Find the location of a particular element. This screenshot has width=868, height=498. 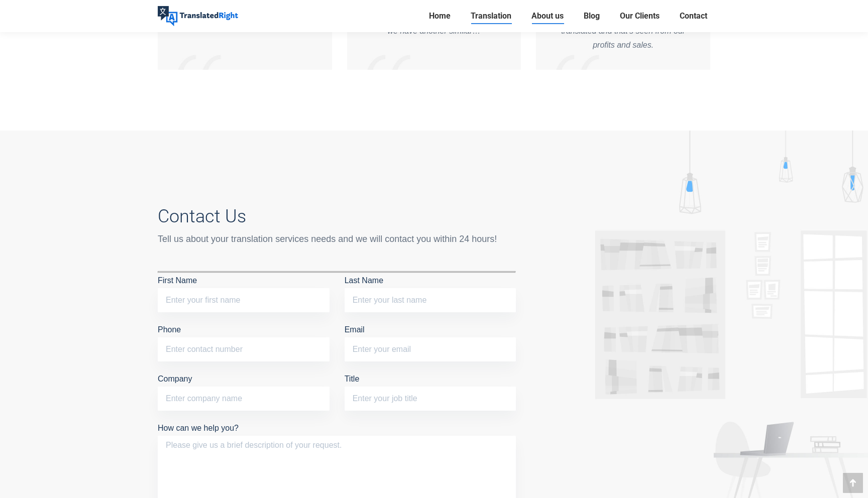

span: Our Clients is located at coordinates (640, 16).